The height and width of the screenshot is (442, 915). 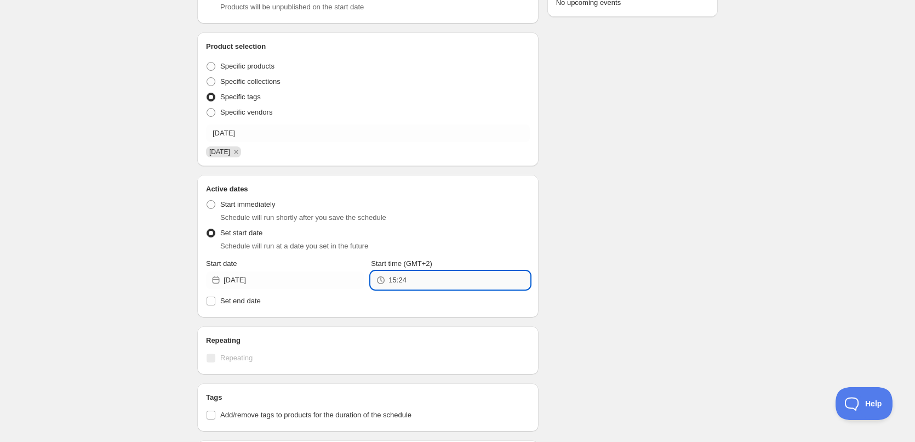 I want to click on h2: Product selection, so click(x=368, y=47).